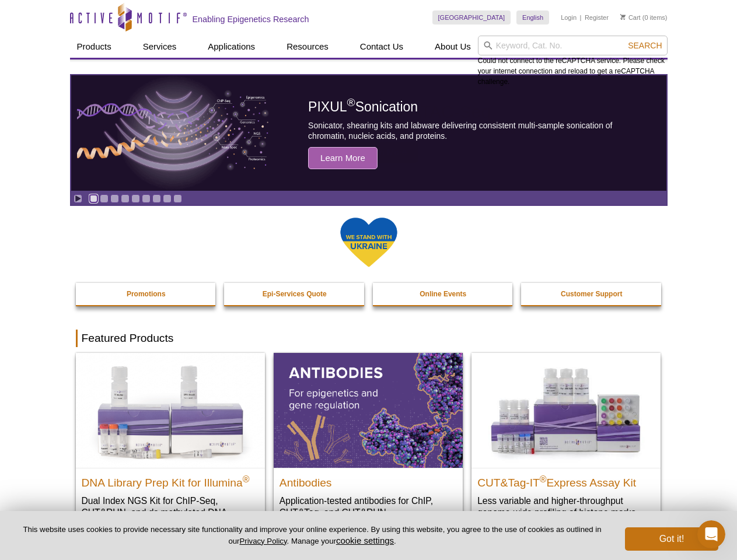 This screenshot has height=560, width=737. I want to click on input: Keyword, Cat. No., so click(572, 46).